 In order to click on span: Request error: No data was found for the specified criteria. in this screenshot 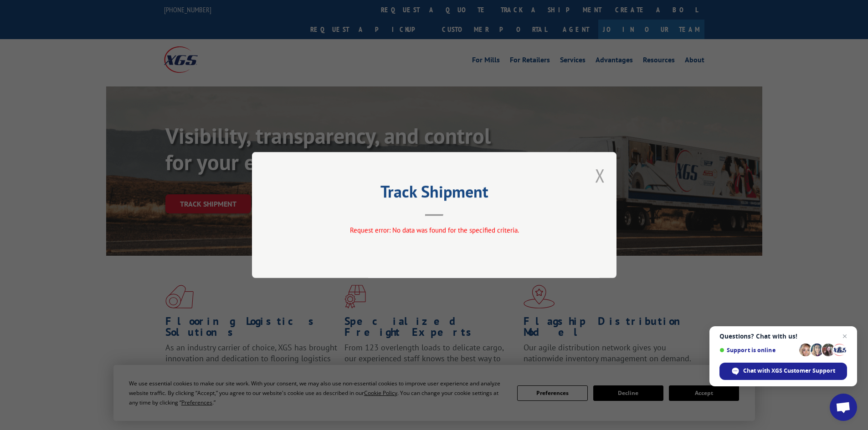, I will do `click(434, 230)`.